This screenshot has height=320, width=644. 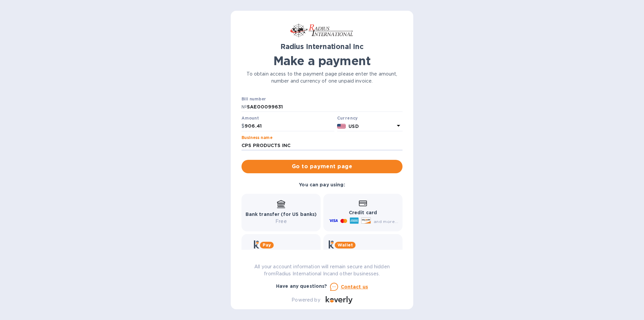 I want to click on u: Contact us, so click(x=354, y=287).